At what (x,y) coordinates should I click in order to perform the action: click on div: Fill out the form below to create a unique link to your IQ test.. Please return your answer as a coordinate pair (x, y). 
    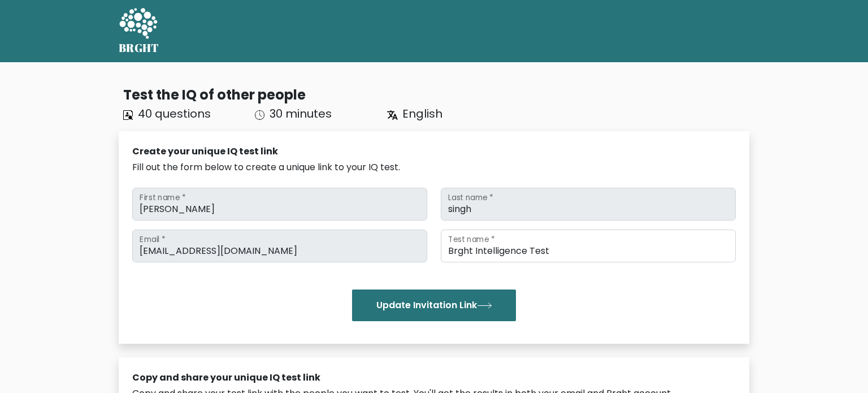
    Looking at the image, I should click on (434, 167).